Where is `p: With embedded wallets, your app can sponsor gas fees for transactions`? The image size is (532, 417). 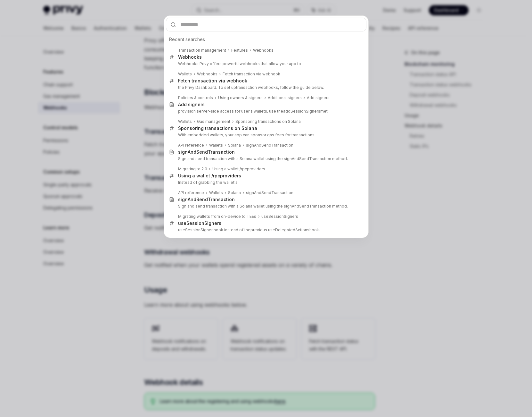 p: With embedded wallets, your app can sponsor gas fees for transactions is located at coordinates (266, 135).